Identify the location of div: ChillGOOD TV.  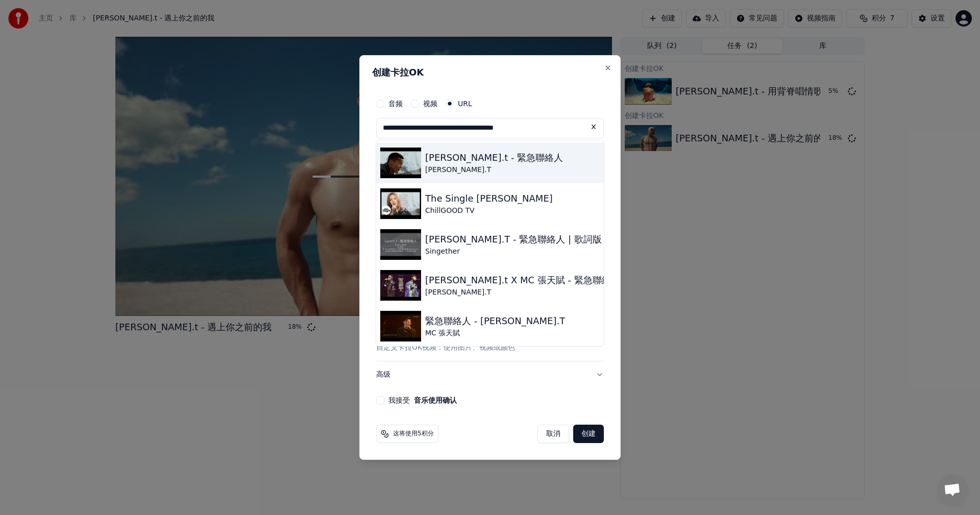
(489, 211).